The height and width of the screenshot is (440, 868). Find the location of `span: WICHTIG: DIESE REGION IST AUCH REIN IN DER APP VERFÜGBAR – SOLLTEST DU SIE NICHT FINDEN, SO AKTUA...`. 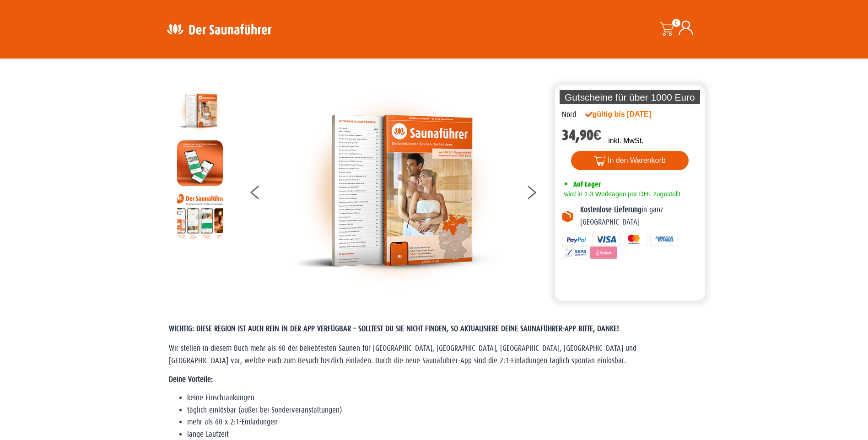

span: WICHTIG: DIESE REGION IST AUCH REIN IN DER APP VERFÜGBAR – SOLLTEST DU SIE NICHT FINDEN, SO AKTUA... is located at coordinates (394, 328).